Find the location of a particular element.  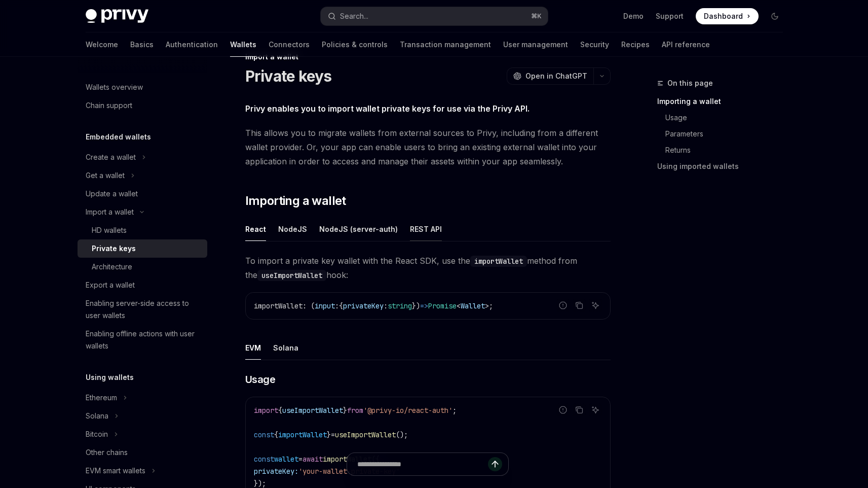

a: Policies & controls is located at coordinates (355, 45).